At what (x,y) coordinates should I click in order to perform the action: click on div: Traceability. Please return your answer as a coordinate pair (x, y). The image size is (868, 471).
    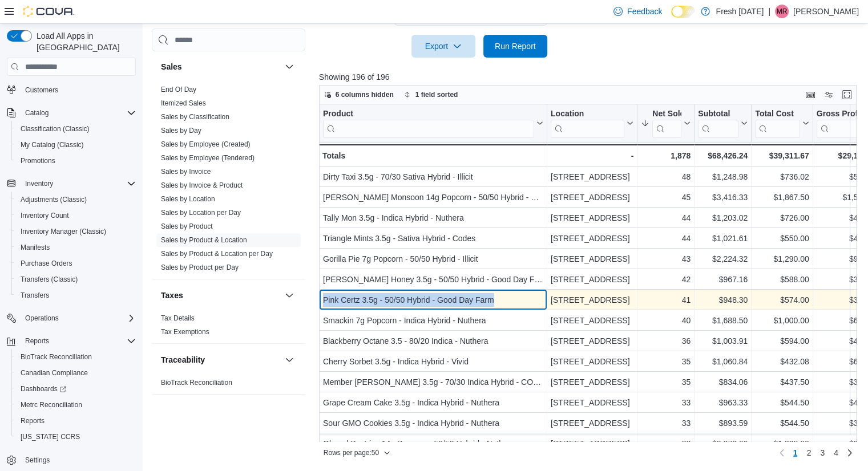
    Looking at the image, I should click on (228, 385).